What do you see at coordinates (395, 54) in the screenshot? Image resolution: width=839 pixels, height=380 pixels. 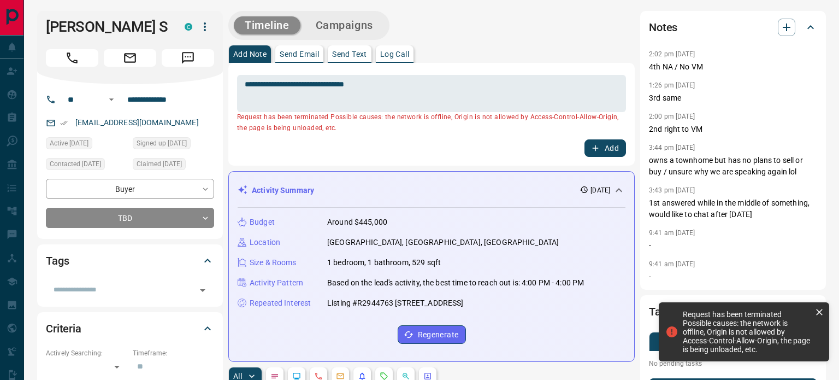 I see `p: Log Call` at bounding box center [395, 54].